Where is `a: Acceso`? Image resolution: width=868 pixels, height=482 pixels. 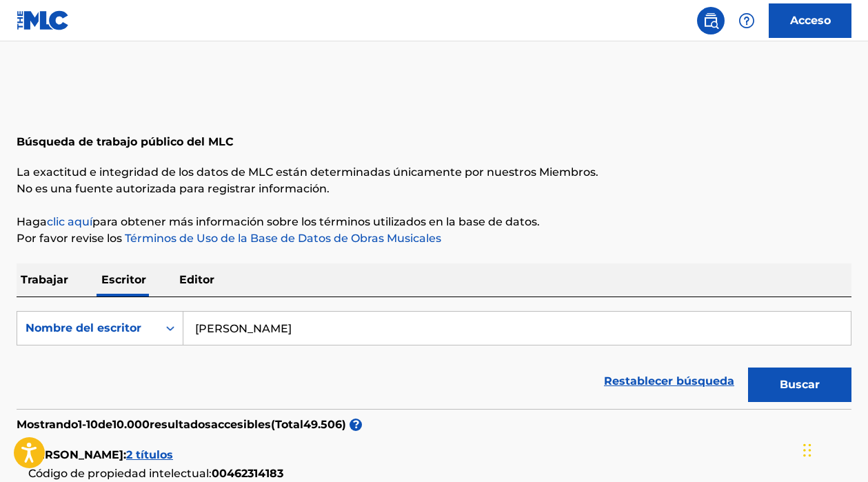
a: Acceso is located at coordinates (810, 21).